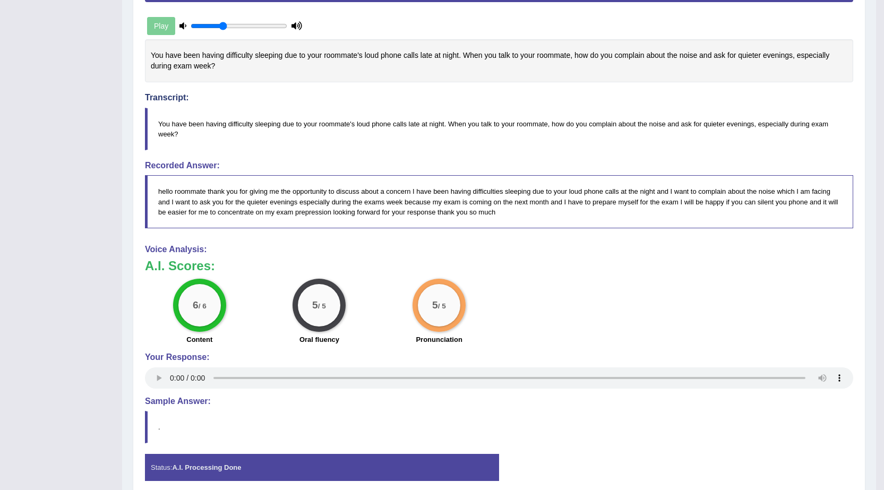 The width and height of the screenshot is (884, 490). I want to click on h4: Voice Analysis:, so click(499, 250).